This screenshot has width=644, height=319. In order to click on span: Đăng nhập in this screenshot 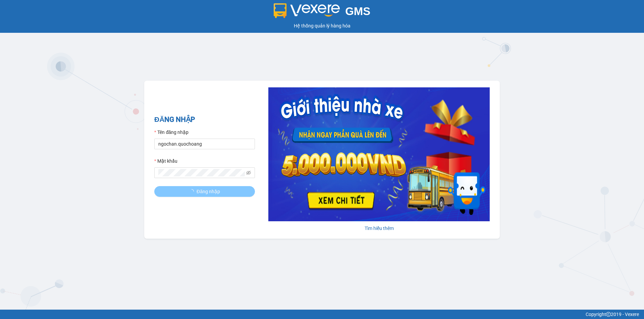, I will do `click(208, 192)`.